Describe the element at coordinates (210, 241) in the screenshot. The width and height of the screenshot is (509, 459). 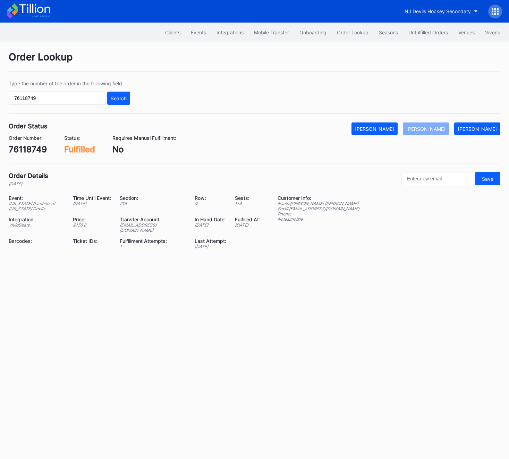
I see `div: Last Attempt:` at that location.